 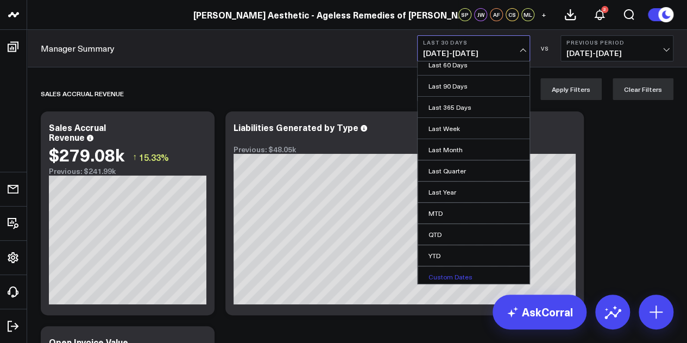 What do you see at coordinates (643, 89) in the screenshot?
I see `button: Clear Filters` at bounding box center [643, 89].